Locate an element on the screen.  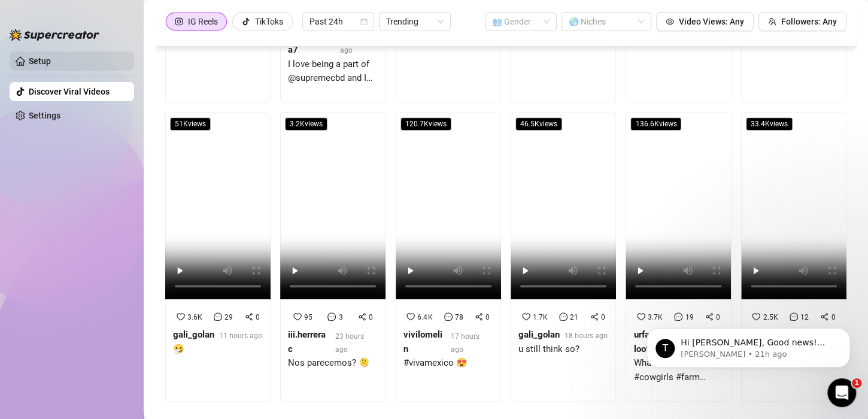
p: Message from Tanya, sent 21h ago is located at coordinates (129, 51).